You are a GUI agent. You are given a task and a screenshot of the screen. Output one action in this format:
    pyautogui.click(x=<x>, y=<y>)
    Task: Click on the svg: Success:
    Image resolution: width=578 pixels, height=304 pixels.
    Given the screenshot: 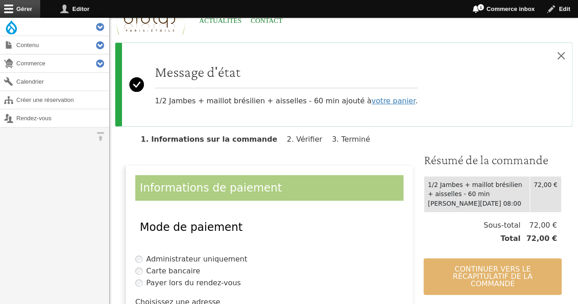 What is the action you would take?
    pyautogui.click(x=137, y=85)
    